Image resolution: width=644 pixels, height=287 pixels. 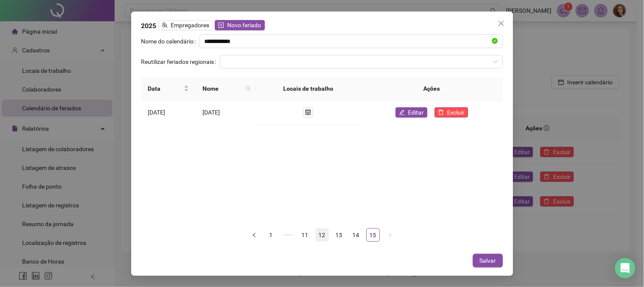 What do you see at coordinates (340, 235) in the screenshot?
I see `li: 13` at bounding box center [340, 235].